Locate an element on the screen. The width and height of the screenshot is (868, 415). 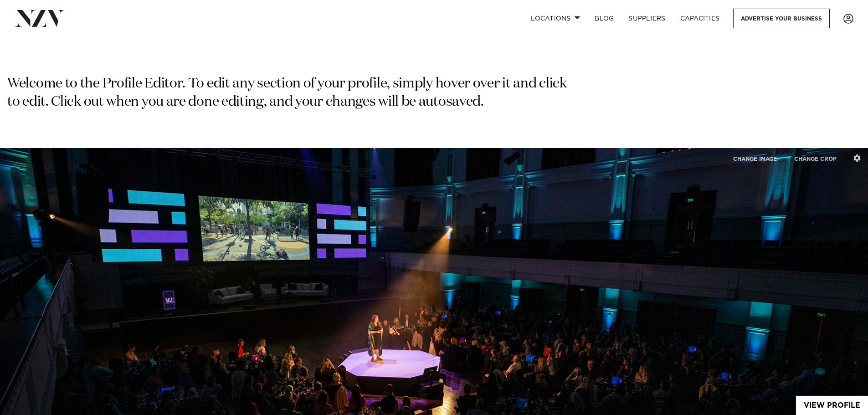
a: Locations is located at coordinates (556, 18).